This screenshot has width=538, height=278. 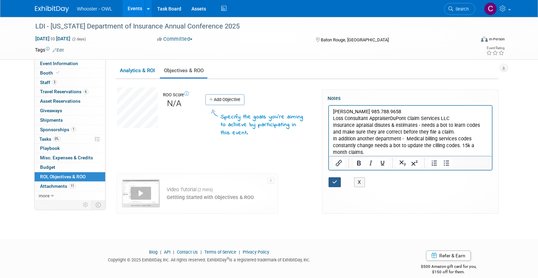 What do you see at coordinates (70, 111) in the screenshot?
I see `a: Giveaways` at bounding box center [70, 111].